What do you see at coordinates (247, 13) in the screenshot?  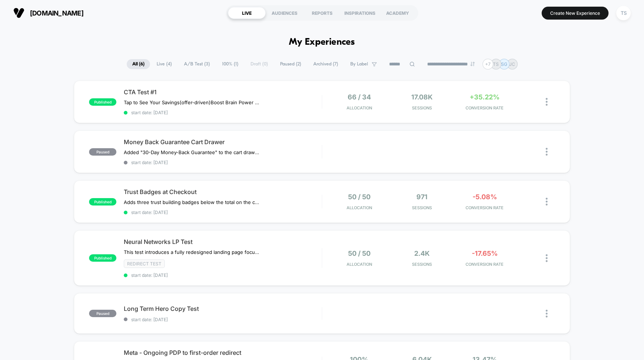 I see `div: LIVE` at bounding box center [247, 13].